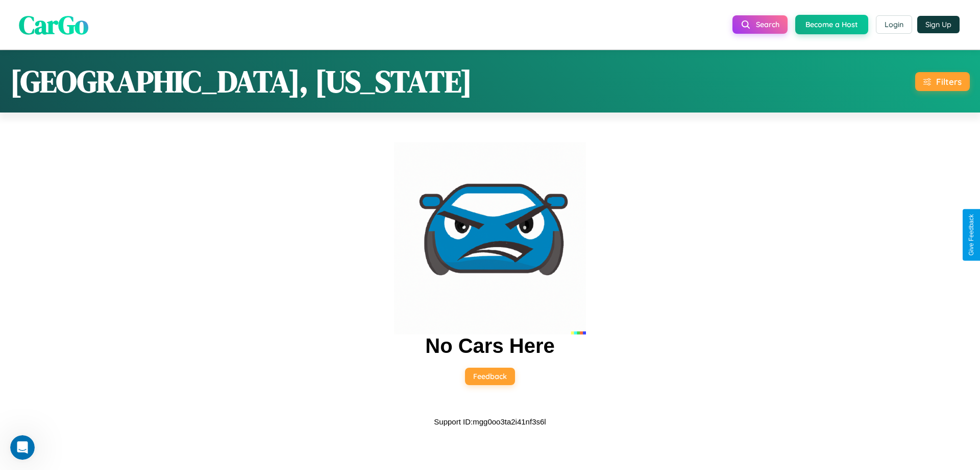  I want to click on h2: No Cars Here, so click(490, 345).